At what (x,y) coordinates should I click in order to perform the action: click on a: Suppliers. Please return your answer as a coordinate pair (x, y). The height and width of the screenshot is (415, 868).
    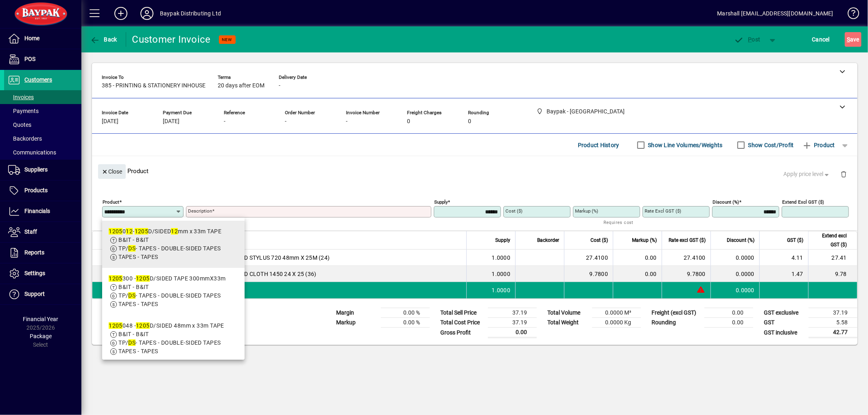
    Looking at the image, I should click on (43, 170).